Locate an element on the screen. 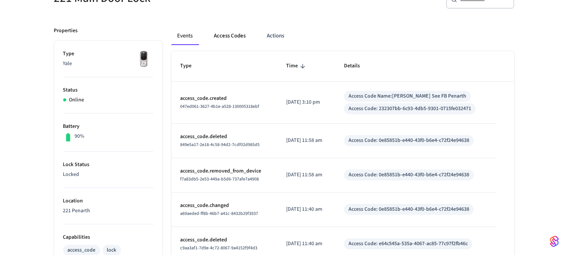 The image size is (568, 255). p: Type is located at coordinates (108, 54).